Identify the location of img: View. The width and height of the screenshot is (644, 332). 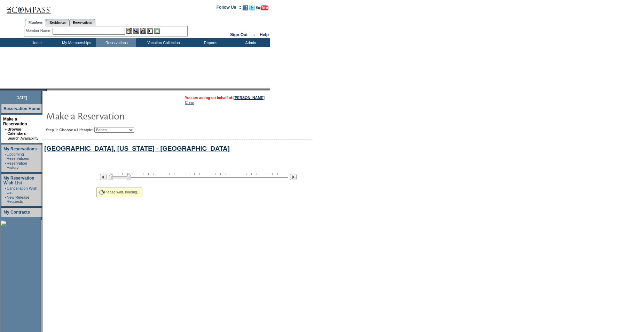
(136, 30).